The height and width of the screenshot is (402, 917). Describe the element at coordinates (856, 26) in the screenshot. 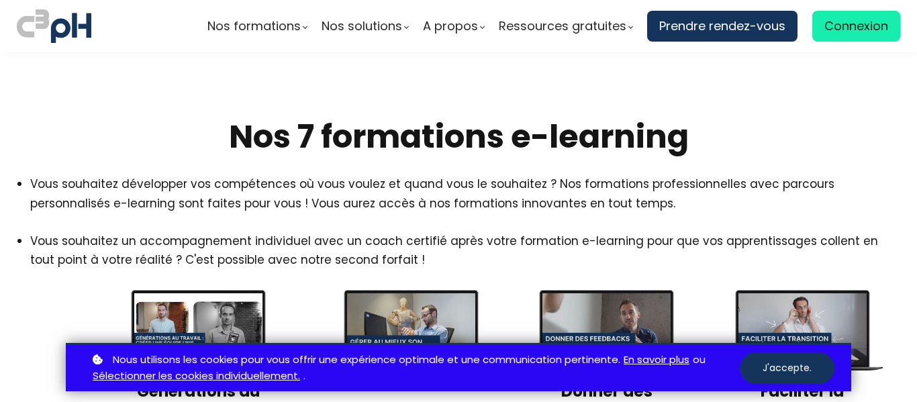

I see `a: Connexion` at that location.